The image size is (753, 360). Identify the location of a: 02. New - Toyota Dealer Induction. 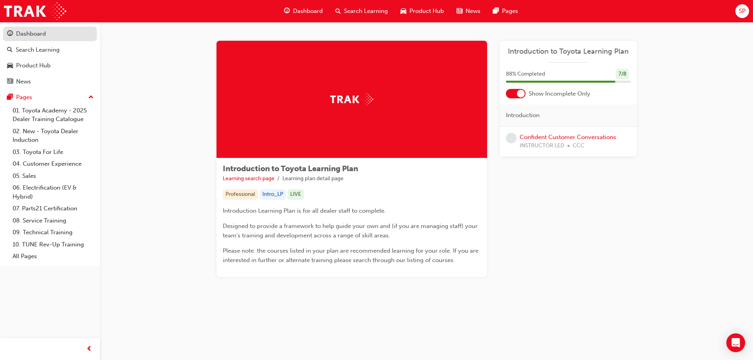
(53, 136).